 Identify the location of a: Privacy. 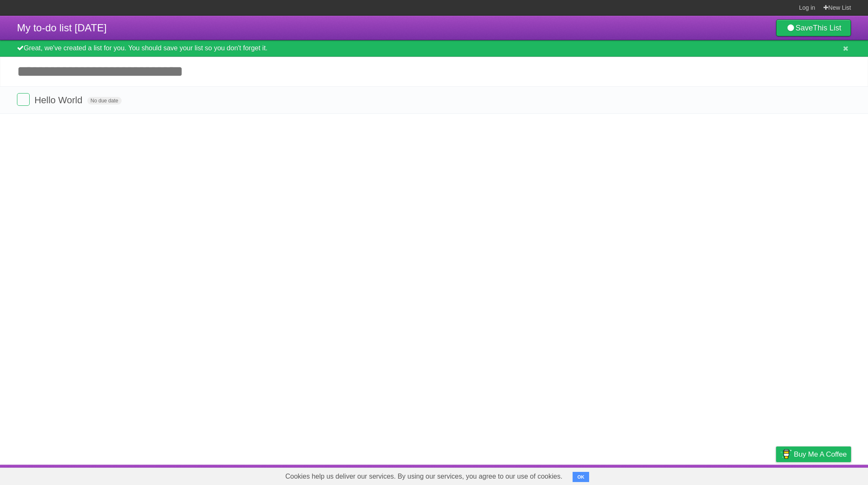
(776, 475).